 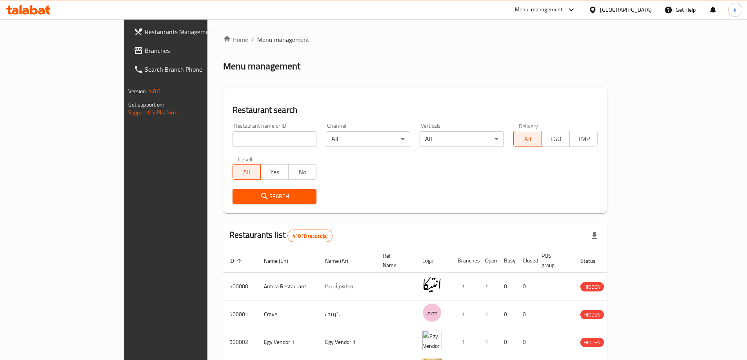 I want to click on span: Get support on:, so click(x=146, y=105).